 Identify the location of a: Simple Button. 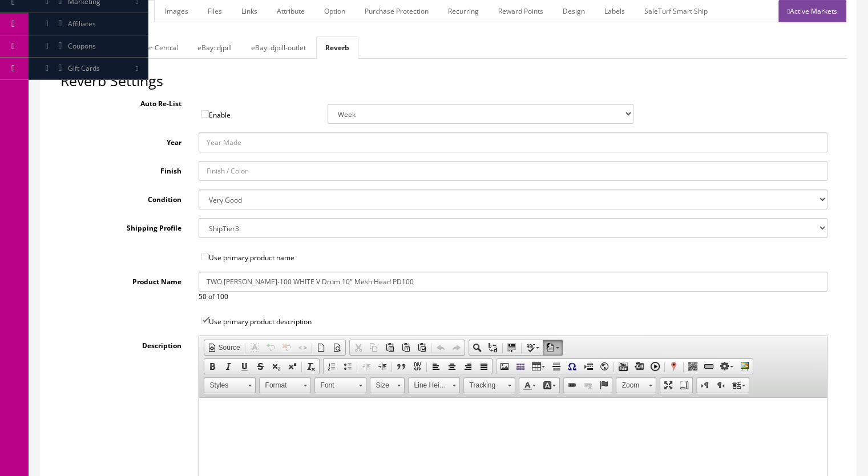
(709, 366).